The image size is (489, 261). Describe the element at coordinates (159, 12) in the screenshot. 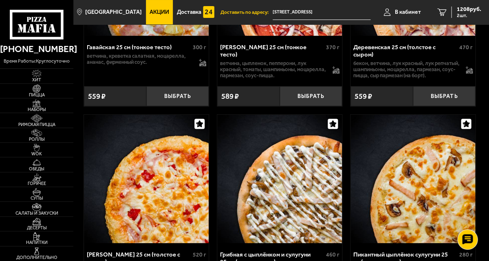

I see `span: Акции` at that location.